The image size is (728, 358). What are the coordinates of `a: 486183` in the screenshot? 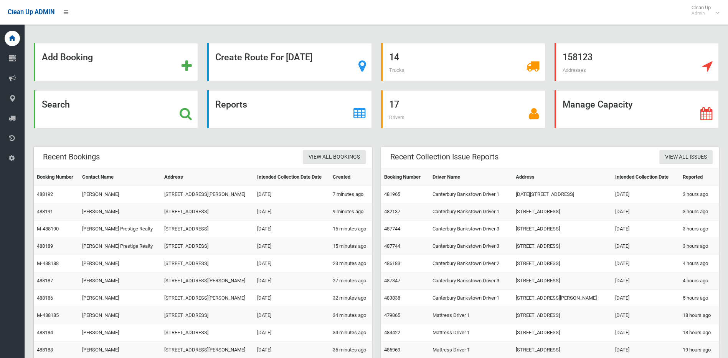 It's located at (392, 263).